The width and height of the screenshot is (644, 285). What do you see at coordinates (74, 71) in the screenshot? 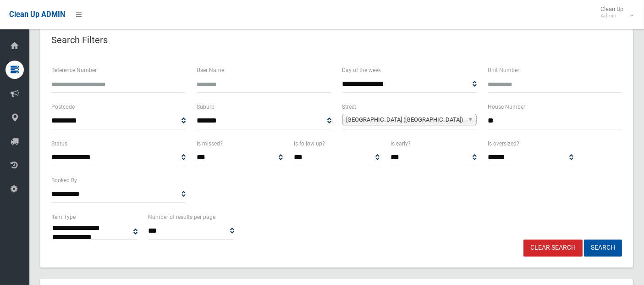
I see `label: Reference Number` at bounding box center [74, 71].